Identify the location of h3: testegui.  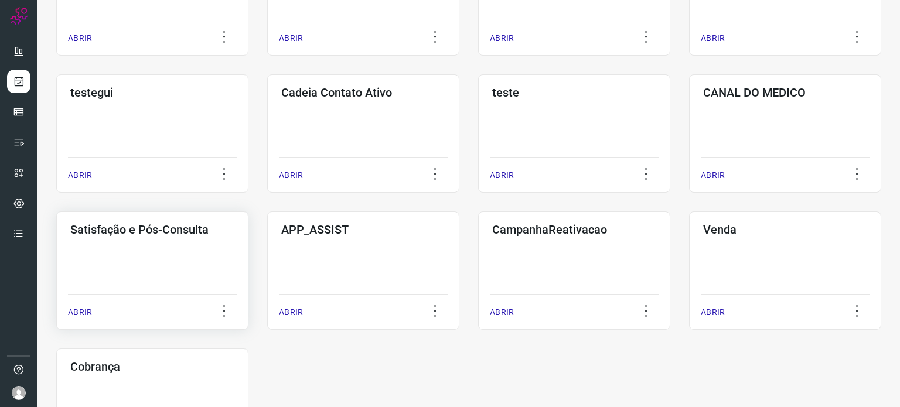
(152, 93).